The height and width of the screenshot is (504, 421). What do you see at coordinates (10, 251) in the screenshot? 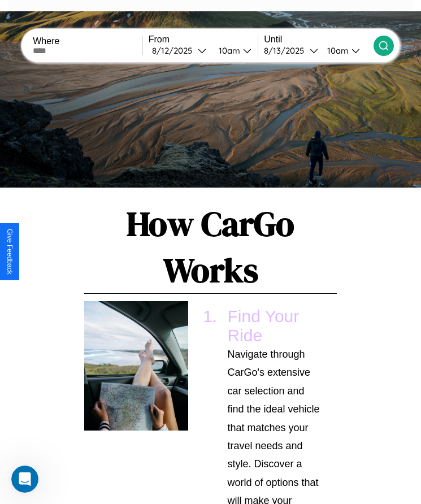
I see `div: Give Feedback` at bounding box center [10, 251].